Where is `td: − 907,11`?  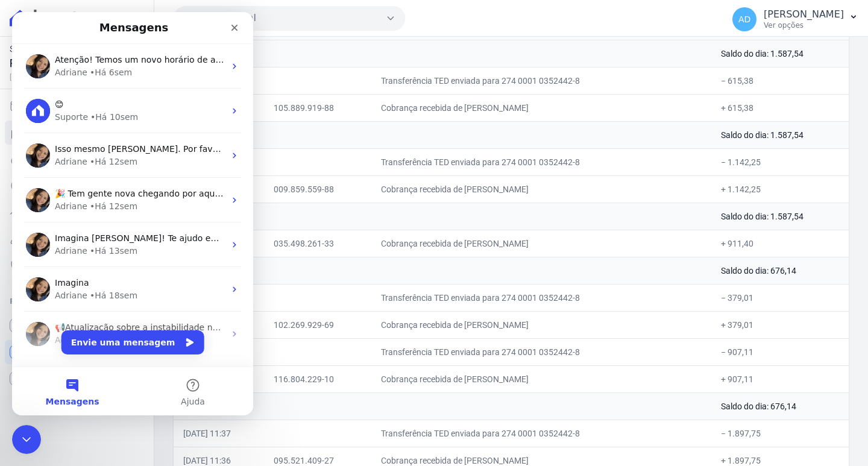 td: − 907,11 is located at coordinates (780, 352).